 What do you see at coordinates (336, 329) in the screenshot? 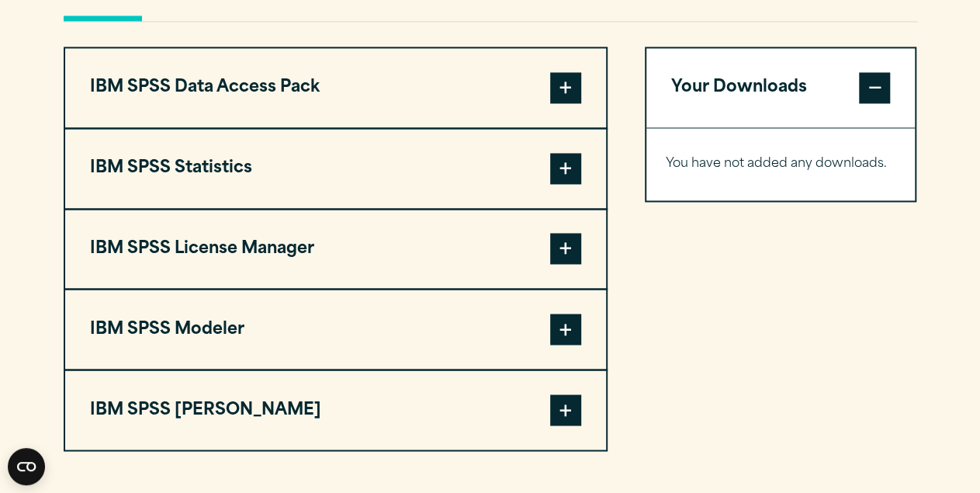
I see `button: IBM SPSS Modeler` at bounding box center [336, 329].